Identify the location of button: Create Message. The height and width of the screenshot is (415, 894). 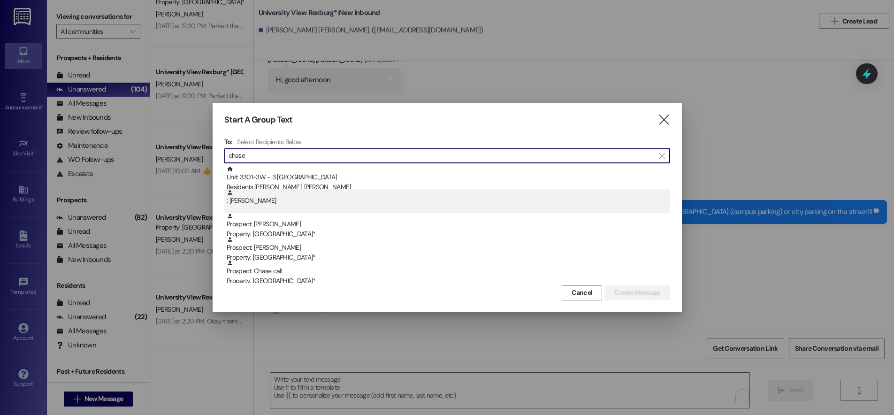
(637, 293).